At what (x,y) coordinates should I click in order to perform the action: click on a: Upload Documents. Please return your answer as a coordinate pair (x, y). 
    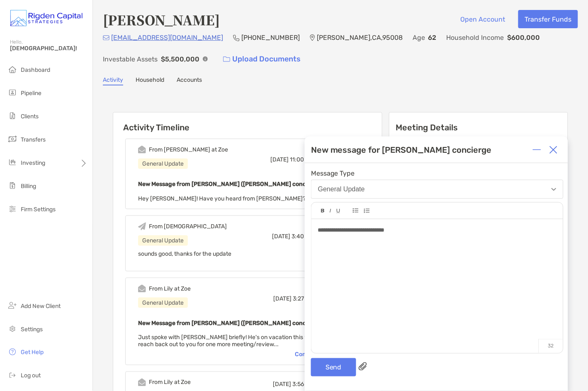
    Looking at the image, I should click on (262, 59).